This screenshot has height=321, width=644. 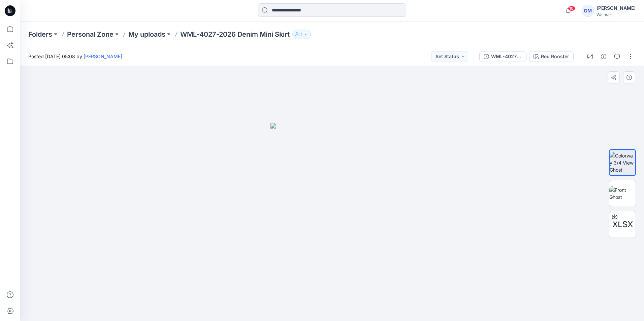 I want to click on a: My uploads, so click(x=147, y=34).